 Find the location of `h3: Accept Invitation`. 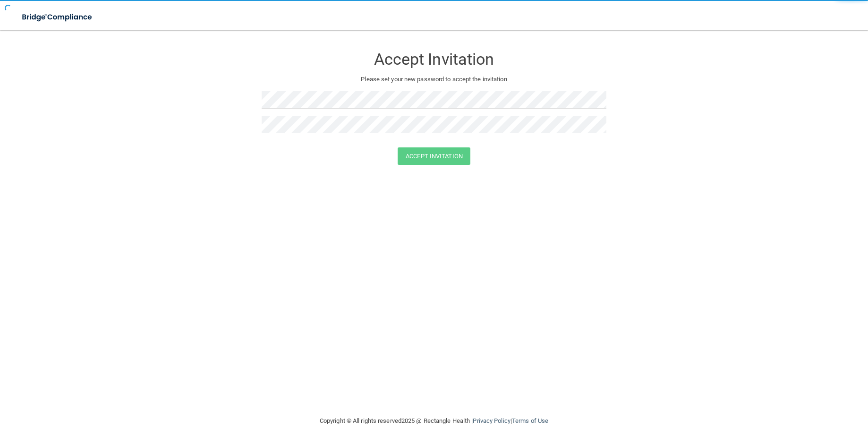

h3: Accept Invitation is located at coordinates (434, 59).